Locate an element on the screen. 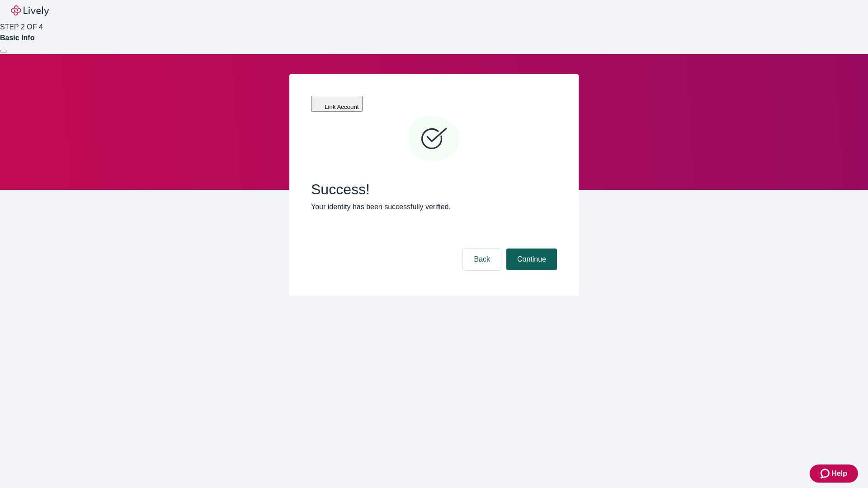  img: Lively is located at coordinates (30, 11).